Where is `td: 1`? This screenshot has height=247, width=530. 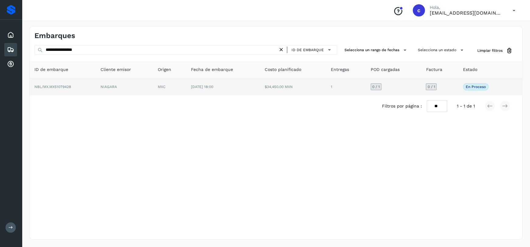
td: 1 is located at coordinates (346, 87).